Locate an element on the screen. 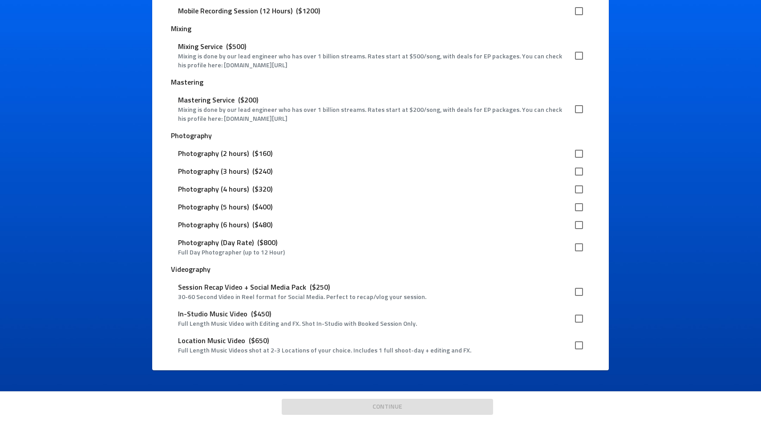 This screenshot has height=422, width=761. p: ($240) is located at coordinates (262, 171).